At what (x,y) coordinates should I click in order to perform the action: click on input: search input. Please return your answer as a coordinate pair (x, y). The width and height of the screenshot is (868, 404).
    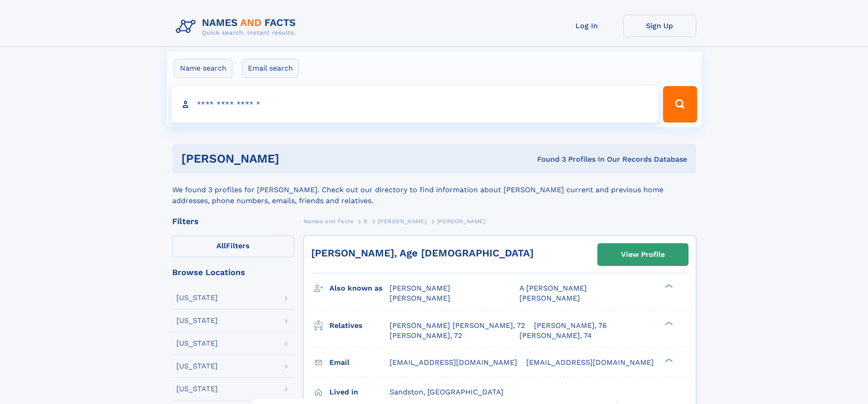
    Looking at the image, I should click on (415, 105).